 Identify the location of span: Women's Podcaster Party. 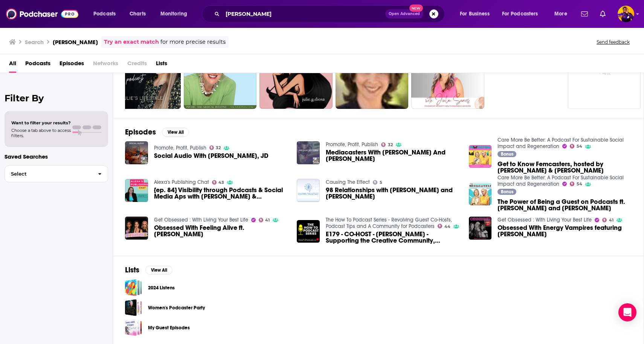
(133, 307).